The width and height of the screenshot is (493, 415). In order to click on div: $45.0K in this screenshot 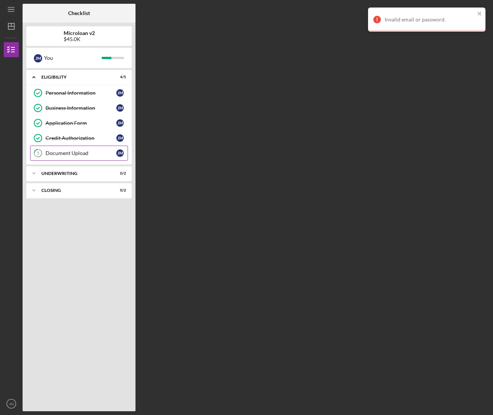, I will do `click(79, 39)`.